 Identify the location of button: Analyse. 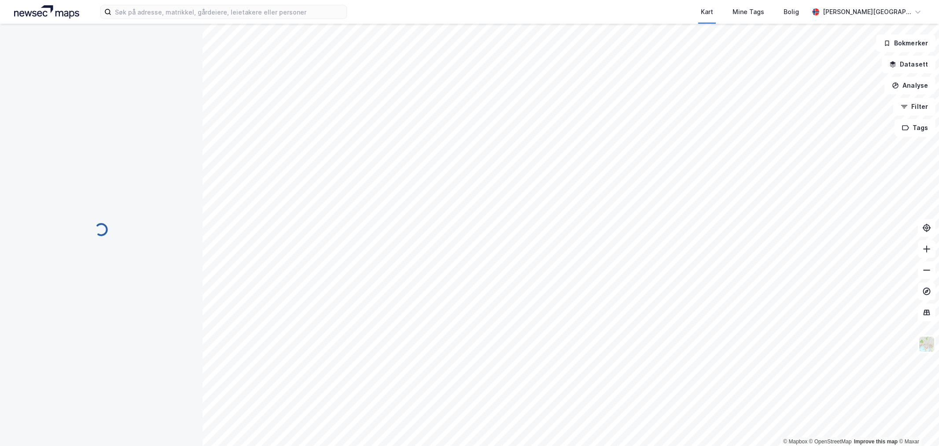
(910, 85).